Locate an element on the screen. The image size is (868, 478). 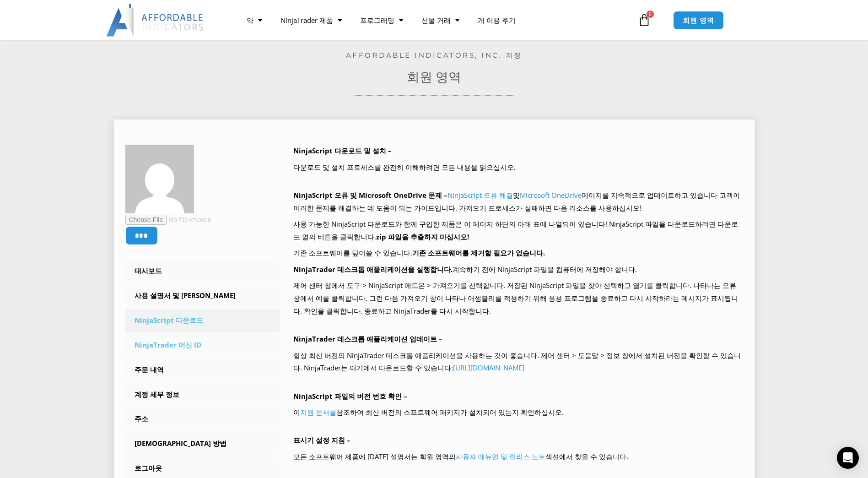
b: 표시기 설정 지침 – is located at coordinates (322, 440).